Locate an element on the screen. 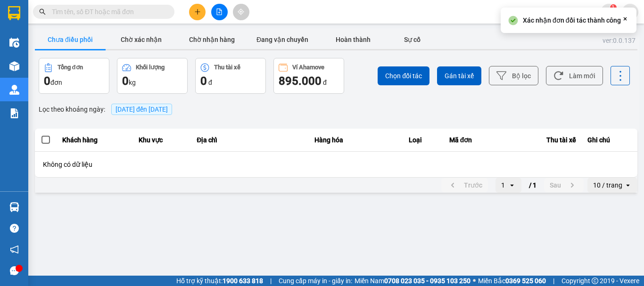  span: 15/08/2025 đến 15/08/2025 is located at coordinates (142, 109).